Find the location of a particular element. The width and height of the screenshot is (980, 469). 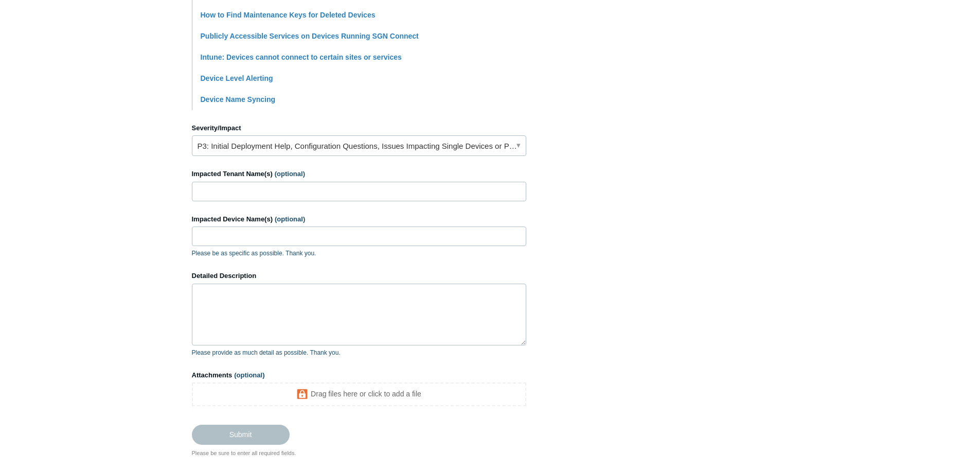

a: Publicly Accessible Services on Devices Running SGN Connect is located at coordinates (310, 36).